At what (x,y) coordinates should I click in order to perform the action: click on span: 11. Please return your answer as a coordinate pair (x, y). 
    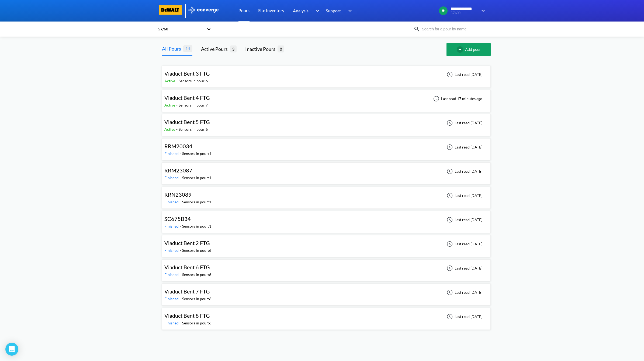
    Looking at the image, I should click on (188, 49).